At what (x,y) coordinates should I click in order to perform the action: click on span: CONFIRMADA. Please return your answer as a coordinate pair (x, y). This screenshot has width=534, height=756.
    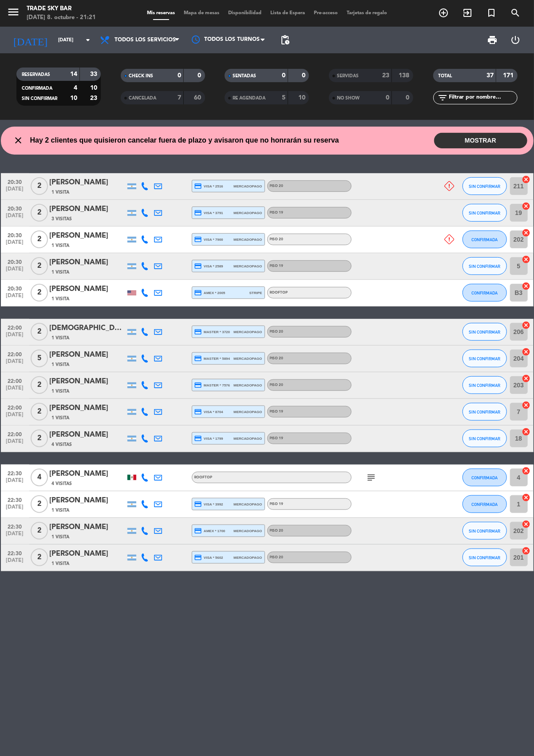
    Looking at the image, I should click on (484, 239).